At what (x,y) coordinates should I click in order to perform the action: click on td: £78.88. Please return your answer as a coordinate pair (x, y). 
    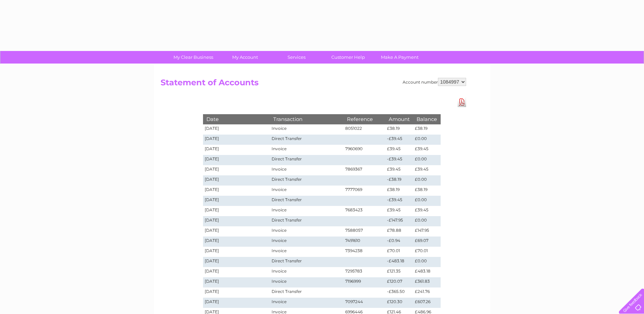
    Looking at the image, I should click on (399, 231).